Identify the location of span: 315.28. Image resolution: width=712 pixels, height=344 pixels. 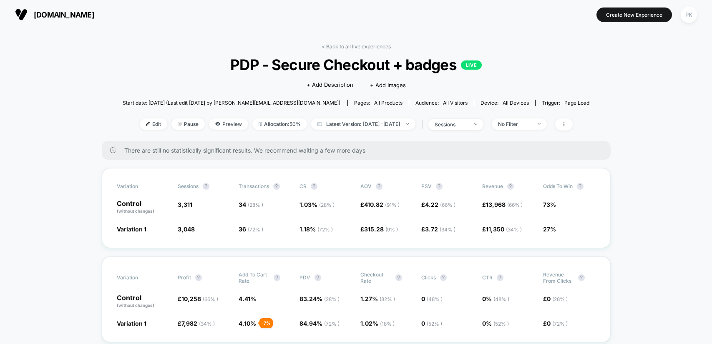
(381, 229).